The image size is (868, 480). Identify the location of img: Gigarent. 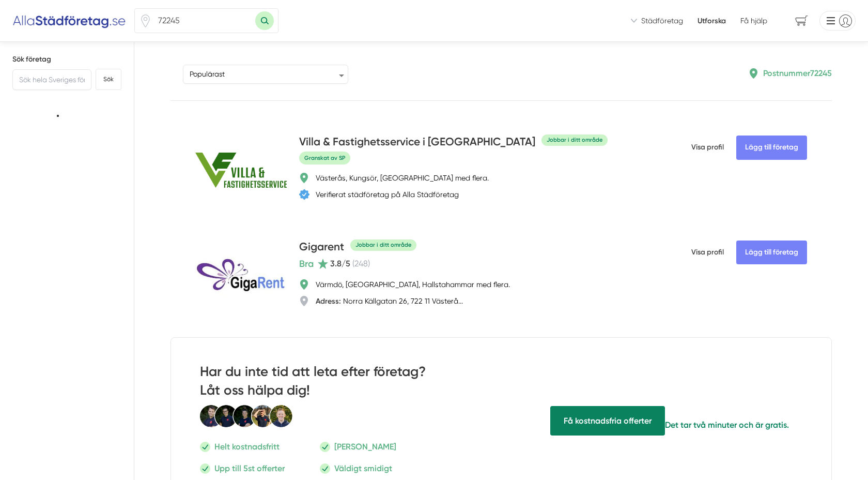
(241, 276).